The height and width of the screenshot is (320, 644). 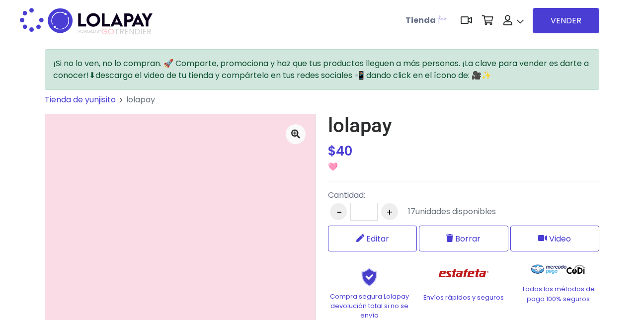 I want to click on button: Video, so click(x=555, y=239).